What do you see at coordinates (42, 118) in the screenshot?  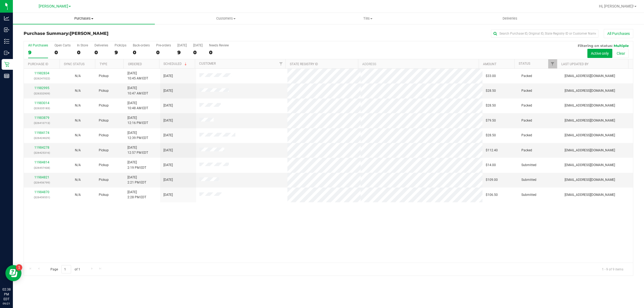 I see `a: 11983879` at bounding box center [42, 118].